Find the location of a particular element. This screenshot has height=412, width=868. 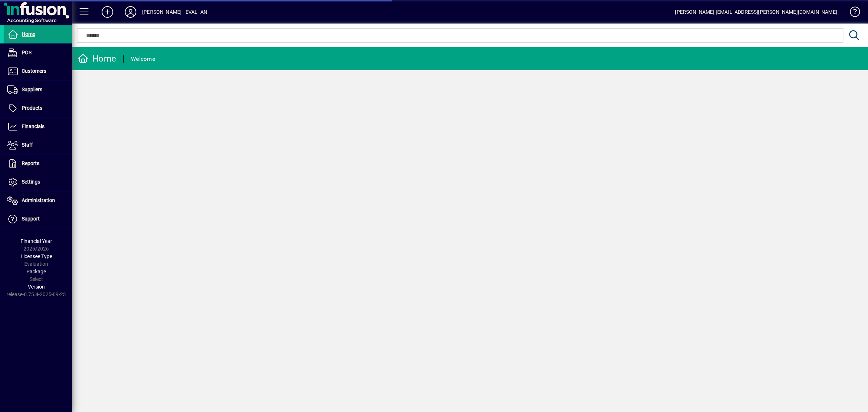

div: Home is located at coordinates (97, 59).